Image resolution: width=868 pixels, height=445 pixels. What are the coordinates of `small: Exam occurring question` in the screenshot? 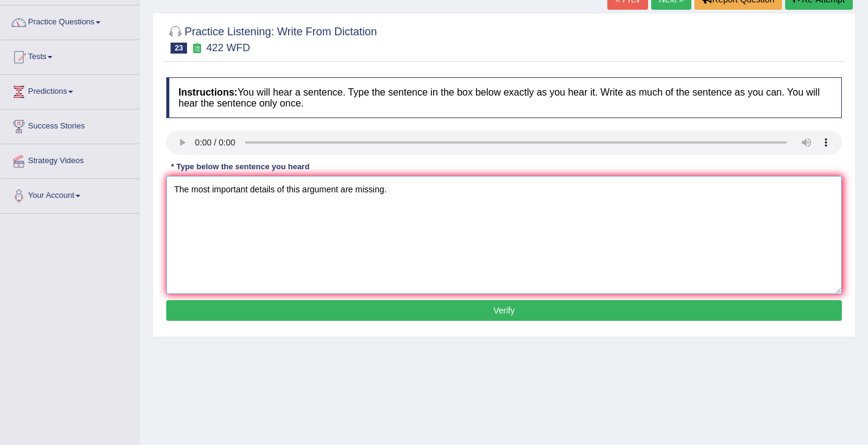 It's located at (196, 48).